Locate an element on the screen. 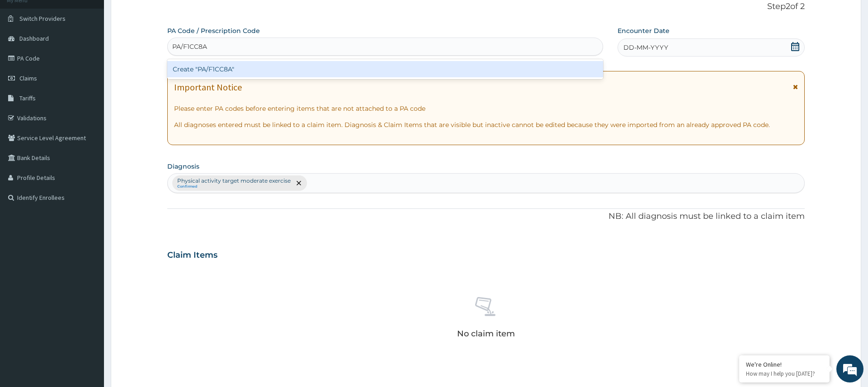  p: No claim item is located at coordinates (486, 334).